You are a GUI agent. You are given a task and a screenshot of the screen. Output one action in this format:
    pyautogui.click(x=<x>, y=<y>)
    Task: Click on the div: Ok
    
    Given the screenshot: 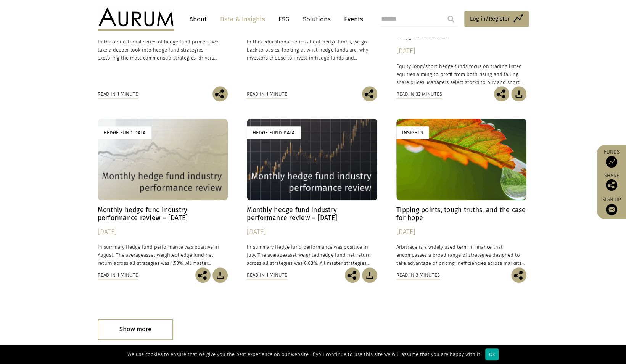 What is the action you would take?
    pyautogui.click(x=492, y=354)
    